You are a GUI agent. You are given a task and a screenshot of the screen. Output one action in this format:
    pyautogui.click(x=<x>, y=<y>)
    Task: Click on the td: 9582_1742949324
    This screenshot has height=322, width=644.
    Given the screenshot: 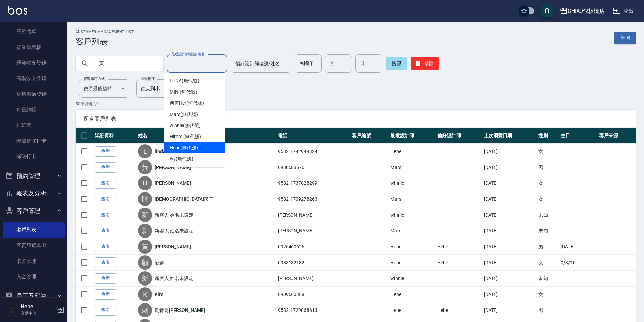 What is the action you would take?
    pyautogui.click(x=313, y=151)
    